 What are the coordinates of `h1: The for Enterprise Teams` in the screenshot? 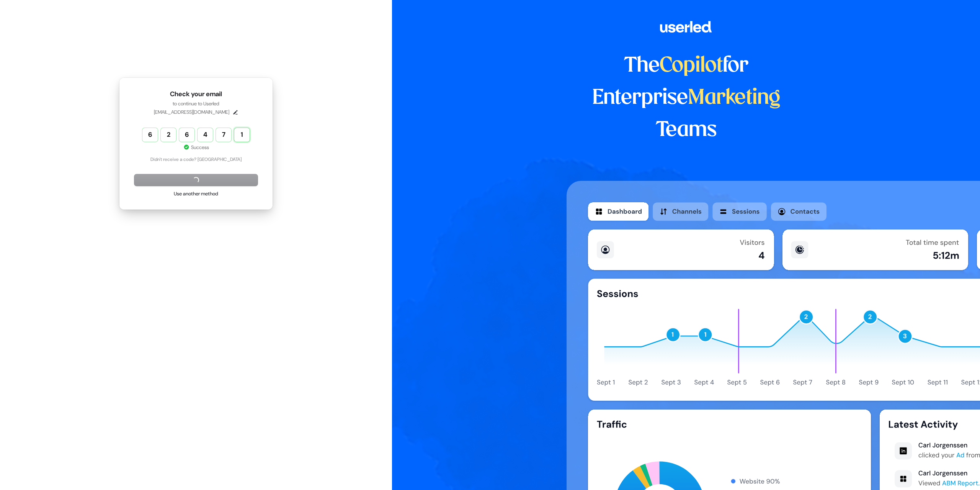 It's located at (686, 98).